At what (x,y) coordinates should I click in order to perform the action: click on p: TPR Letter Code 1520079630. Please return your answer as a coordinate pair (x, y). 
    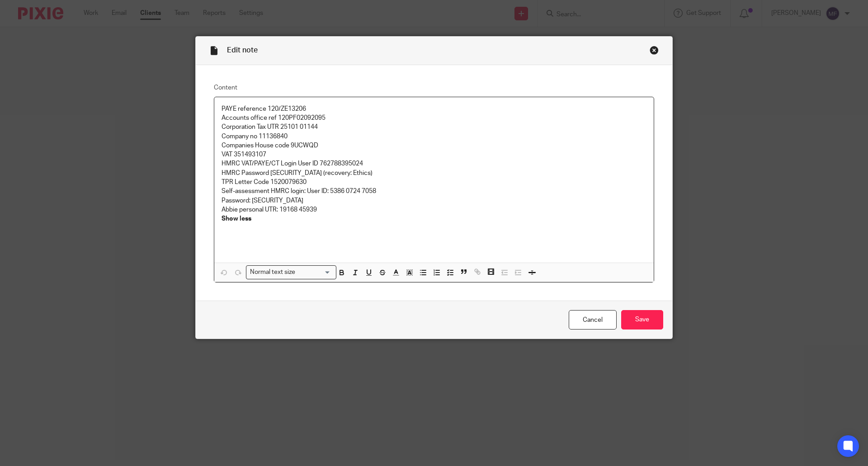
    Looking at the image, I should click on (434, 182).